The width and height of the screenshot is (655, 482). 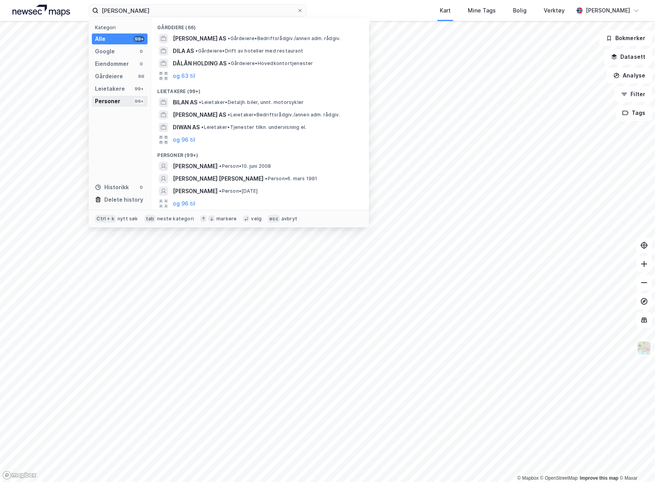 I want to click on div: Mine Tags, so click(x=482, y=11).